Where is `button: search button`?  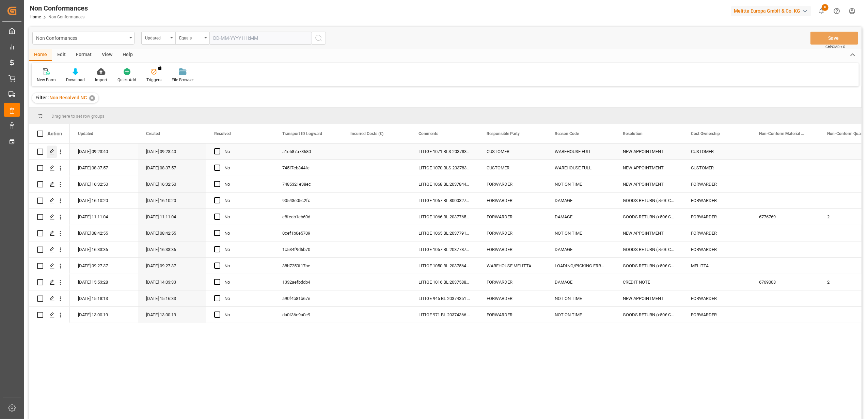
button: search button is located at coordinates (319, 38).